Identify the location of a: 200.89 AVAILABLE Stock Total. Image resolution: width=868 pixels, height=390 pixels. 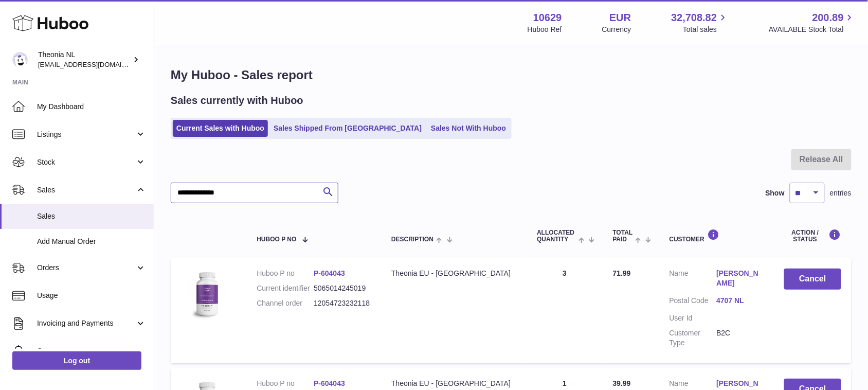
(812, 22).